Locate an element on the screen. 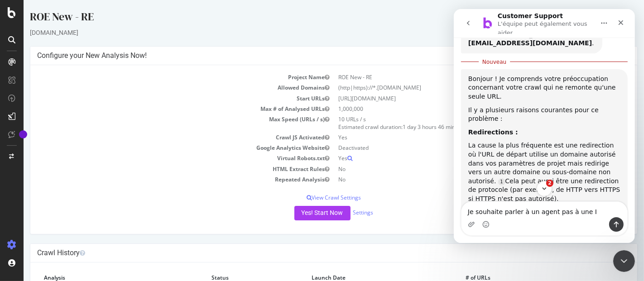  td: Google Analytics Website is located at coordinates (162, 148).